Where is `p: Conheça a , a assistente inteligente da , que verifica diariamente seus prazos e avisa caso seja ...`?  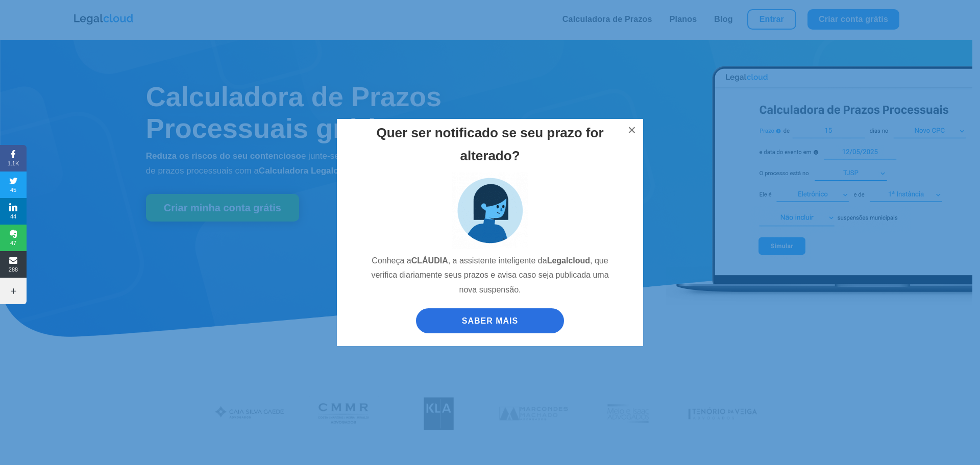 p: Conheça a , a assistente inteligente da , que verifica diariamente seus prazos e avisa caso seja ... is located at coordinates (490, 279).